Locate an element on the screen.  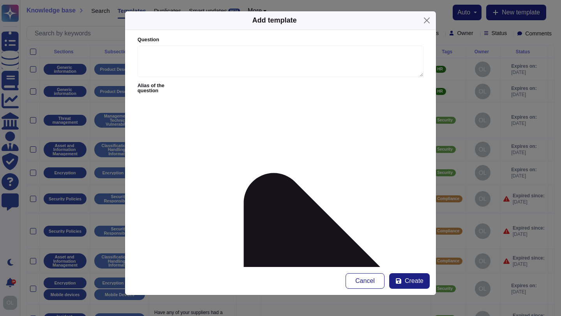
span: Cancel is located at coordinates (365, 281).